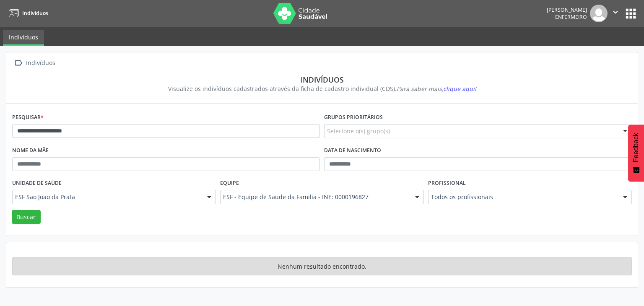 This screenshot has height=306, width=644. I want to click on div: Nenhum resultado encontrado., so click(322, 266).